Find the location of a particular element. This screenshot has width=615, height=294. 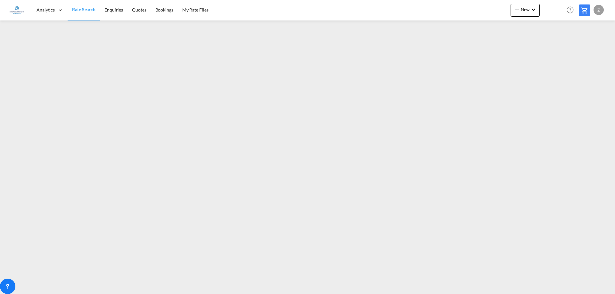

span: Analytics is located at coordinates (45, 10).